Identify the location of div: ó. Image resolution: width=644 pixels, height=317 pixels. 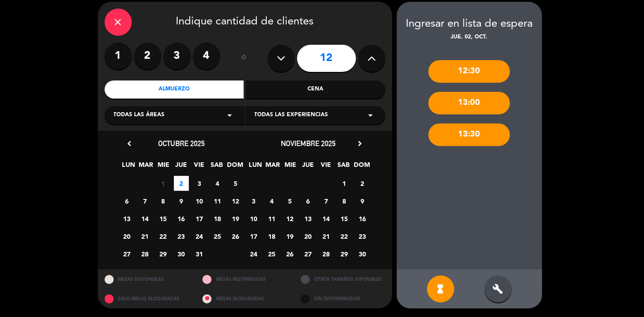
(244, 58).